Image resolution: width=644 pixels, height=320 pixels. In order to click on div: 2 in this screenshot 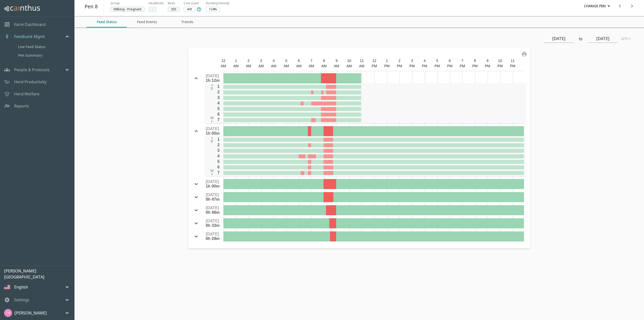, I will do `click(400, 61)`.